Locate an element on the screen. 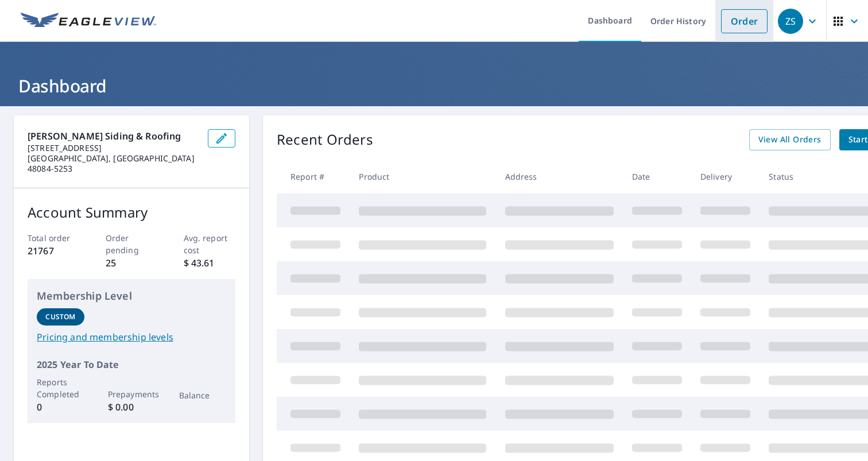 The width and height of the screenshot is (868, 461). img: EV Logo is located at coordinates (89, 21).